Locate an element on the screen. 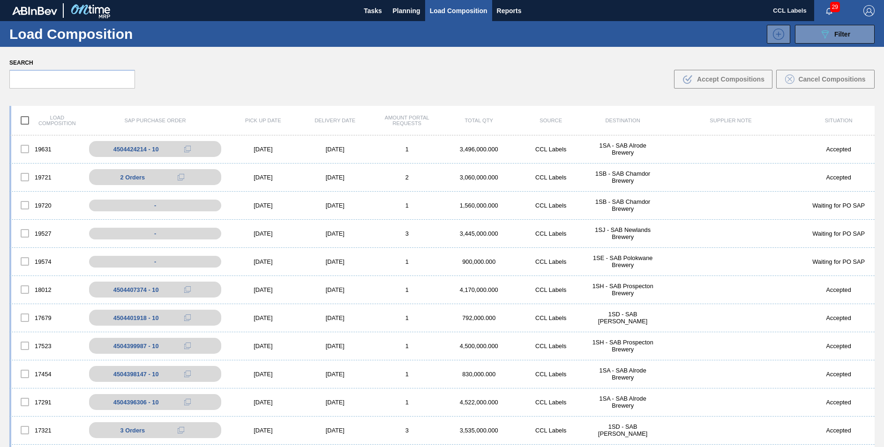  div: 19574 is located at coordinates (47, 261).